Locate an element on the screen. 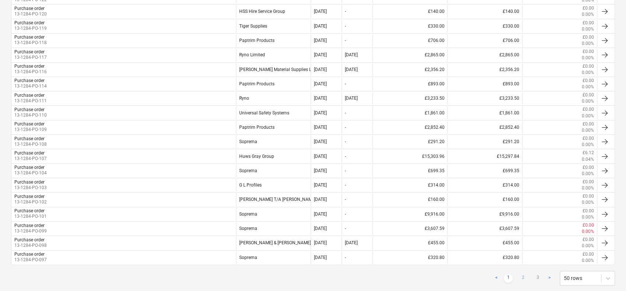 This screenshot has width=626, height=291. div: Chat Widget is located at coordinates (607, 273).